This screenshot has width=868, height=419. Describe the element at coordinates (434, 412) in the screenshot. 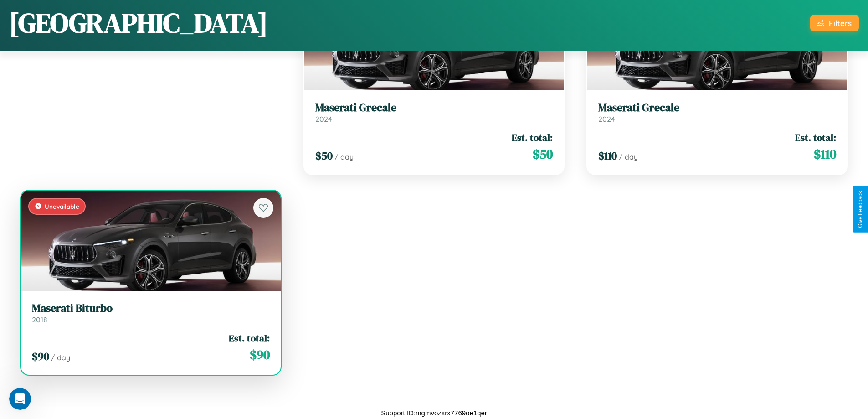

I see `p: Support ID: mgmvozxrx7769oe1qer` at that location.